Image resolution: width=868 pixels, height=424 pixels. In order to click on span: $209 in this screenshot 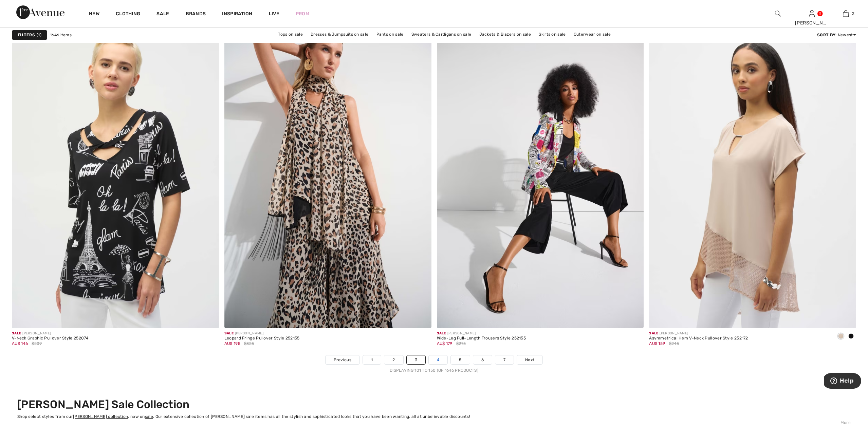, I will do `click(37, 343)`.